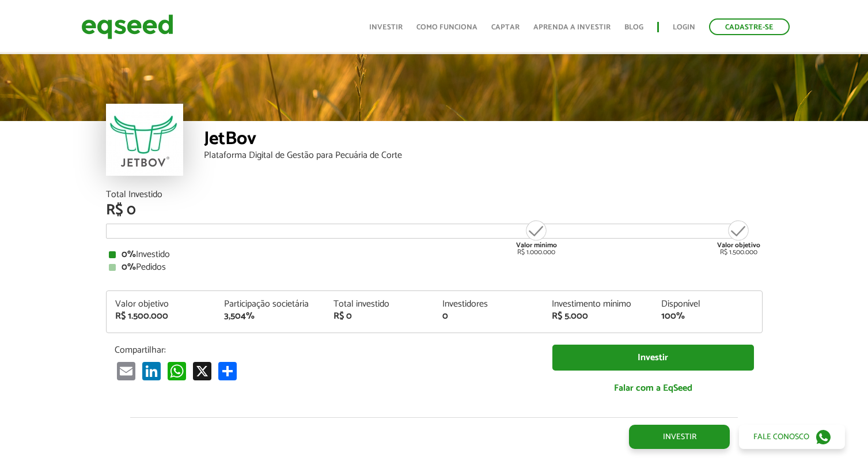 The image size is (868, 472). What do you see at coordinates (749, 26) in the screenshot?
I see `a: Cadastre-se` at bounding box center [749, 26].